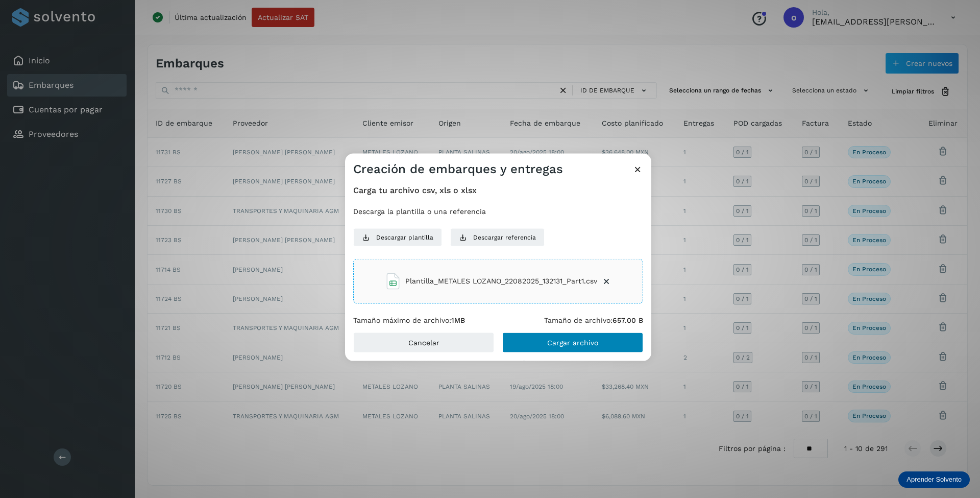  What do you see at coordinates (423, 343) in the screenshot?
I see `span: Cancelar` at bounding box center [423, 343].